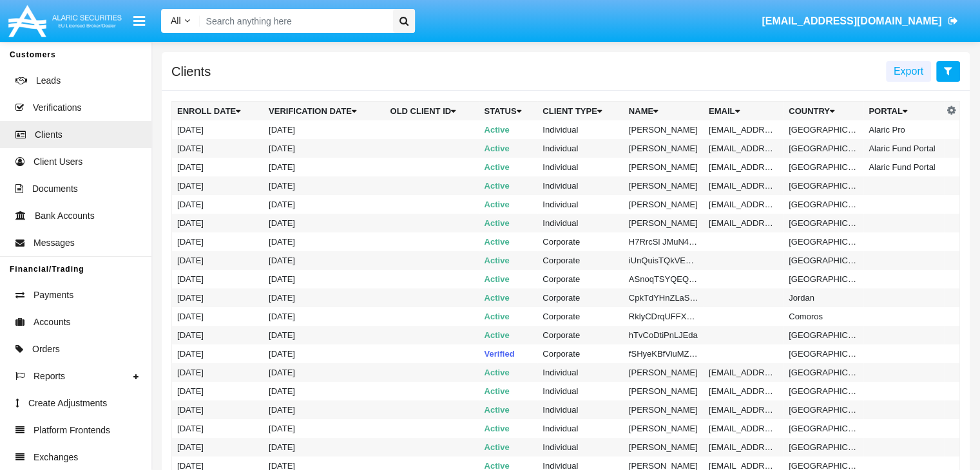  I want to click on span: Documents, so click(54, 189).